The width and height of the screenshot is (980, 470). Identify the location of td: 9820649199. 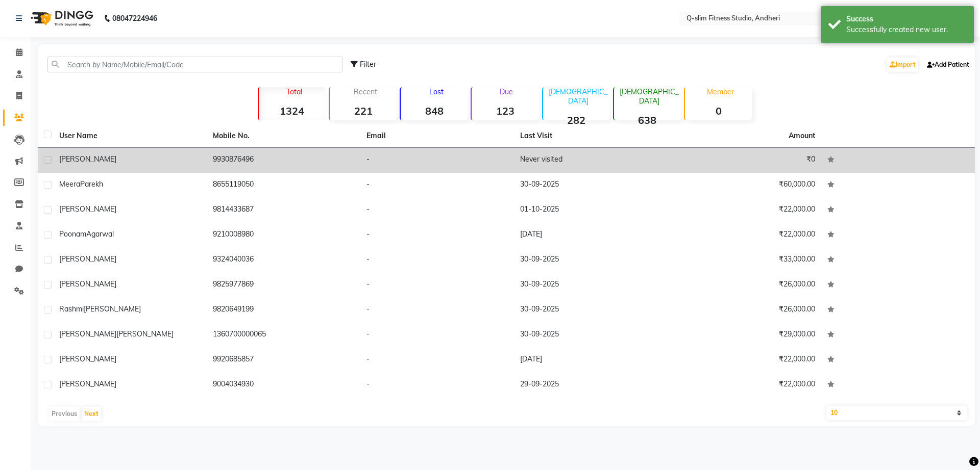
(283, 310).